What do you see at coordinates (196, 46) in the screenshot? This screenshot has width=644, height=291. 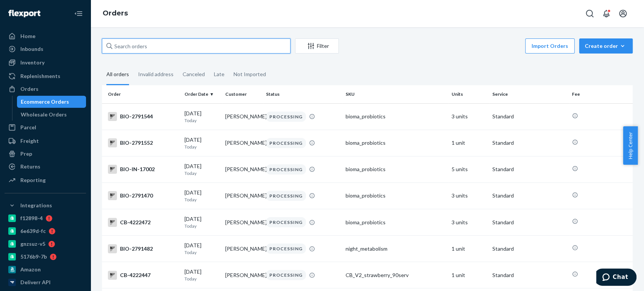 I see `input: Search orders` at bounding box center [196, 46].